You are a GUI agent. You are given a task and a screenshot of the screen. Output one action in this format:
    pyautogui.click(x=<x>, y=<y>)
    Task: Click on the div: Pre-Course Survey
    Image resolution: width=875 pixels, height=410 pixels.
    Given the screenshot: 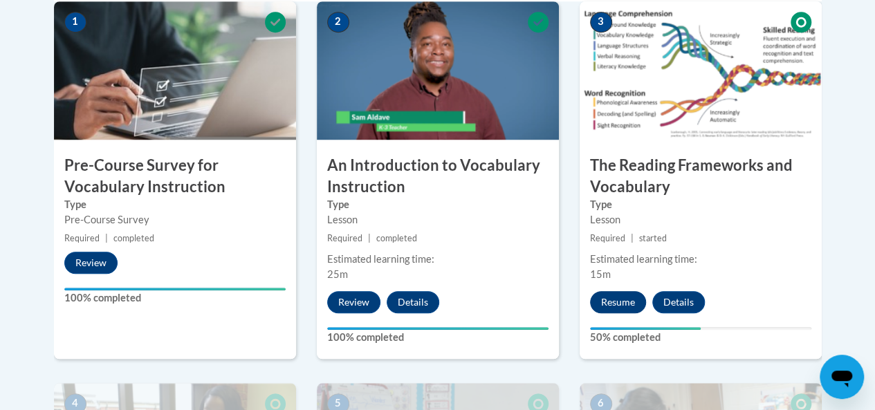 What is the action you would take?
    pyautogui.click(x=175, y=220)
    